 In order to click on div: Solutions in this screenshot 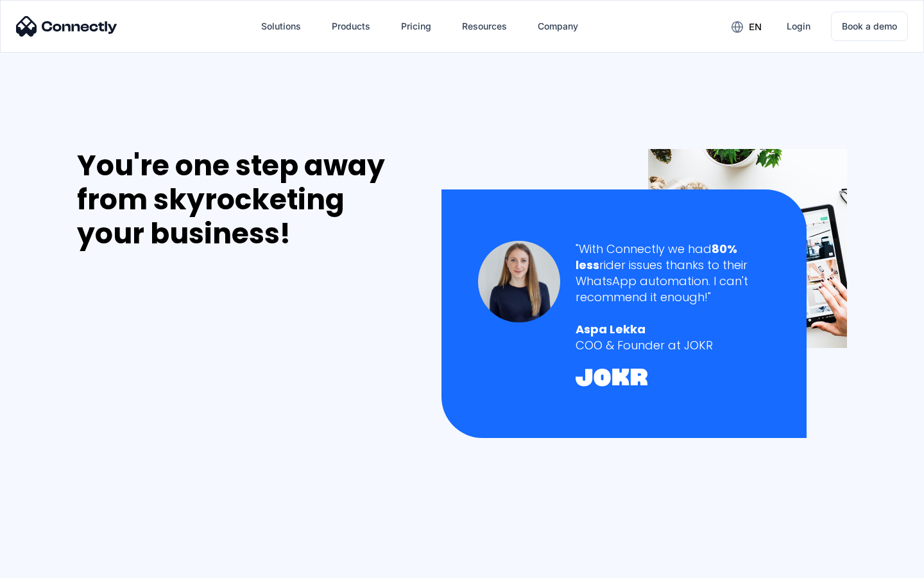, I will do `click(281, 27)`.